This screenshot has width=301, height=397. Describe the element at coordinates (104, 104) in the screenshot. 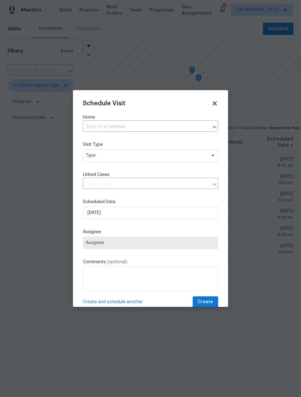

I see `span: Schedule Visit` at that location.